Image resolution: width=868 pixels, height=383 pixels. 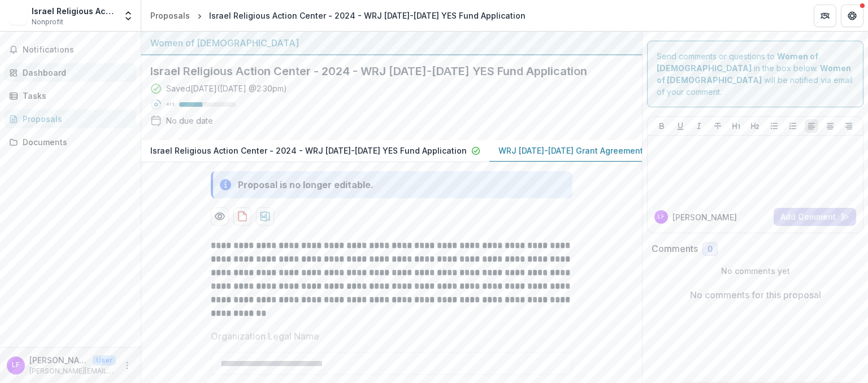 What do you see at coordinates (127, 366) in the screenshot?
I see `button: More` at bounding box center [127, 366].